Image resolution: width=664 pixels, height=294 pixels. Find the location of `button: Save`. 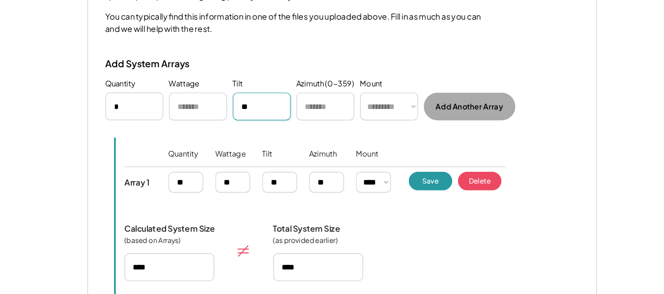

button: Save is located at coordinates (407, 169).